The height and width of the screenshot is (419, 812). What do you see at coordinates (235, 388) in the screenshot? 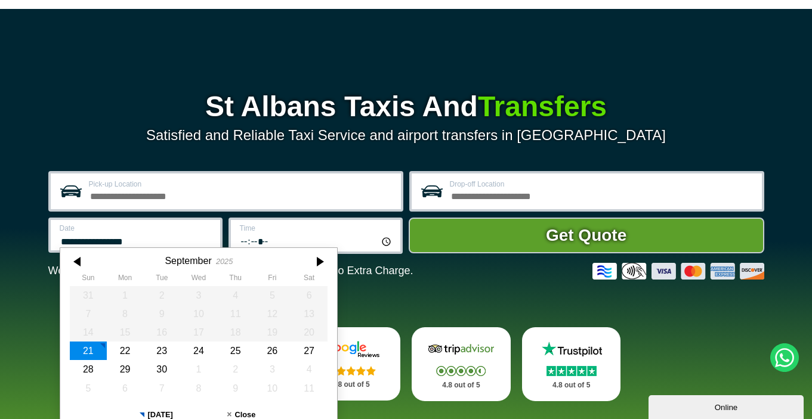
I see `div: 09 October 2025` at bounding box center [235, 388].